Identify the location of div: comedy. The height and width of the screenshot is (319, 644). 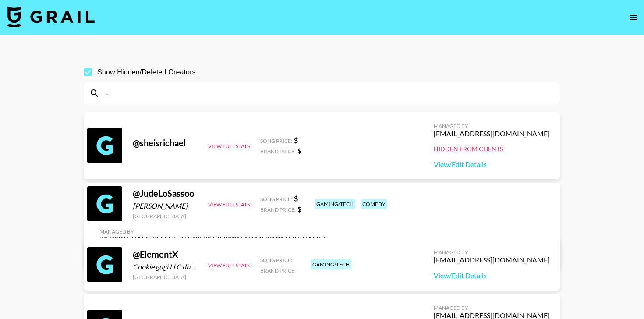
(373, 204).